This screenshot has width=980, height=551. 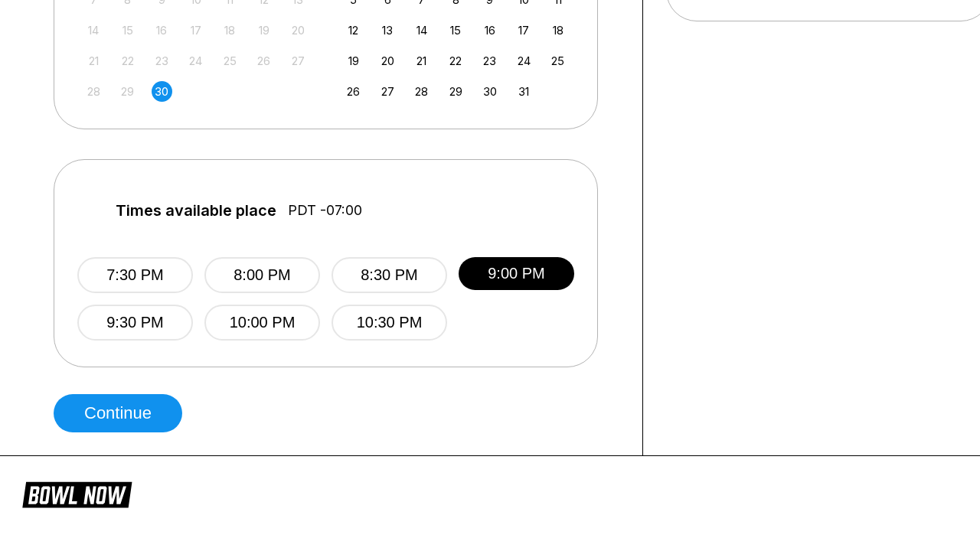 I want to click on button: 10:30 PM, so click(x=389, y=323).